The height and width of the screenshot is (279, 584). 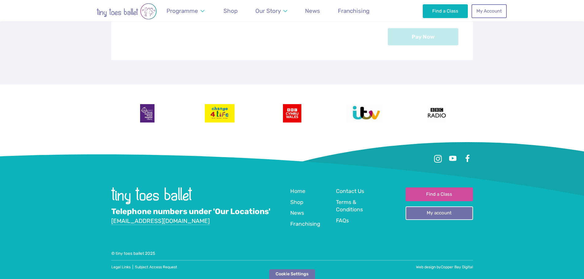 I want to click on button: Pay Now, so click(x=423, y=37).